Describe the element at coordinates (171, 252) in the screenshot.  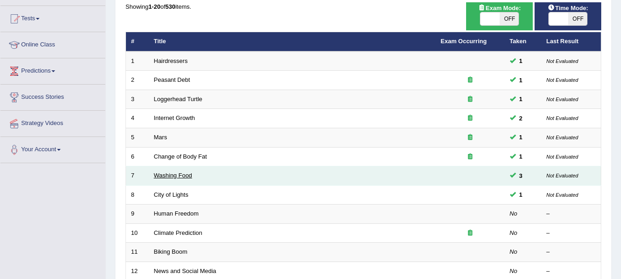
I see `a: Biking Boom` at that location.